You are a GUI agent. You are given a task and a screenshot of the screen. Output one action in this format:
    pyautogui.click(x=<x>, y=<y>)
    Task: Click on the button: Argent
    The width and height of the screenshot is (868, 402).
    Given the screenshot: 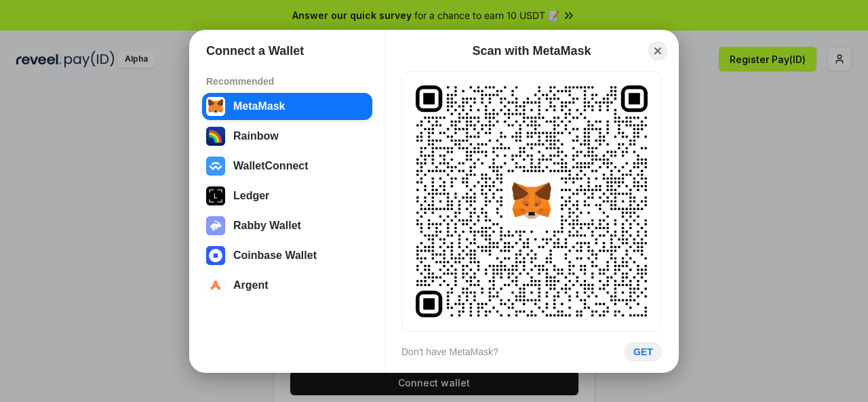 What is the action you would take?
    pyautogui.click(x=287, y=285)
    